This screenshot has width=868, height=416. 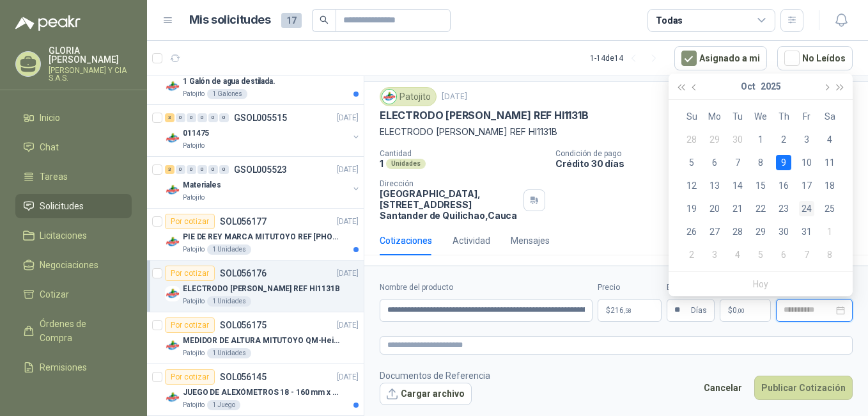 What do you see at coordinates (760, 116) in the screenshot?
I see `th: We` at bounding box center [760, 116].